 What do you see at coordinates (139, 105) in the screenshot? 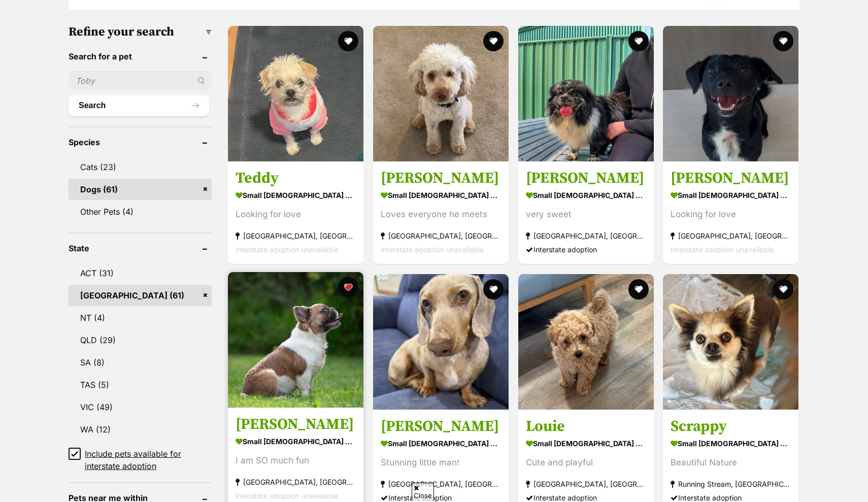
I see `button: Search` at bounding box center [139, 105].